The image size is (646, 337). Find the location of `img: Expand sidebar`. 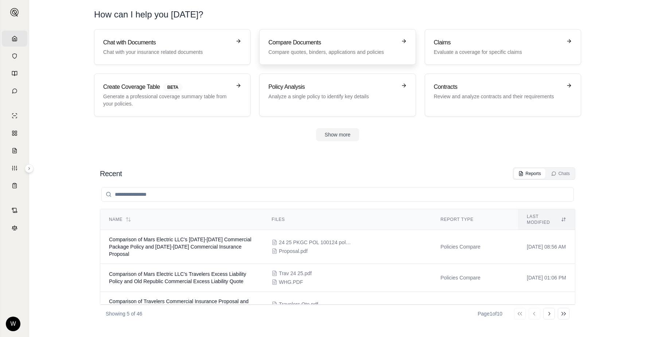

img: Expand sidebar is located at coordinates (15, 12).